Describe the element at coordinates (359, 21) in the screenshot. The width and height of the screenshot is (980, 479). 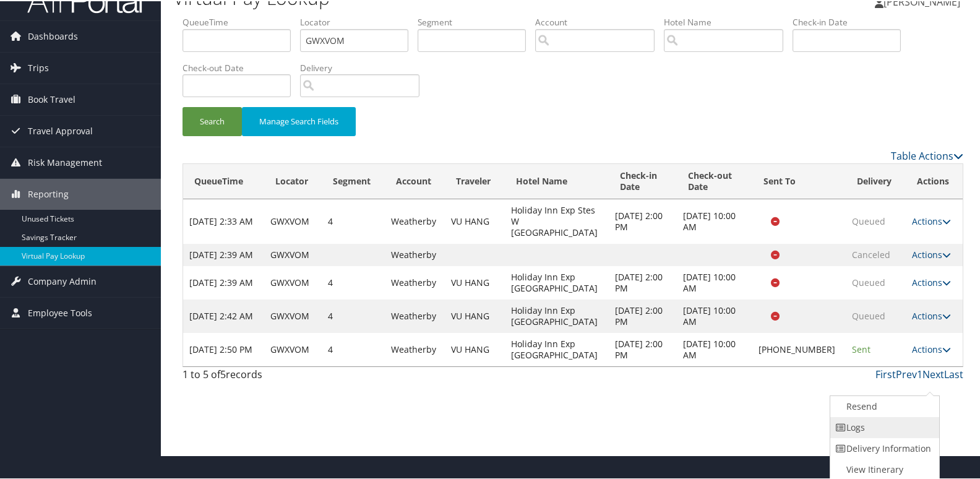
I see `label: Locator` at that location.